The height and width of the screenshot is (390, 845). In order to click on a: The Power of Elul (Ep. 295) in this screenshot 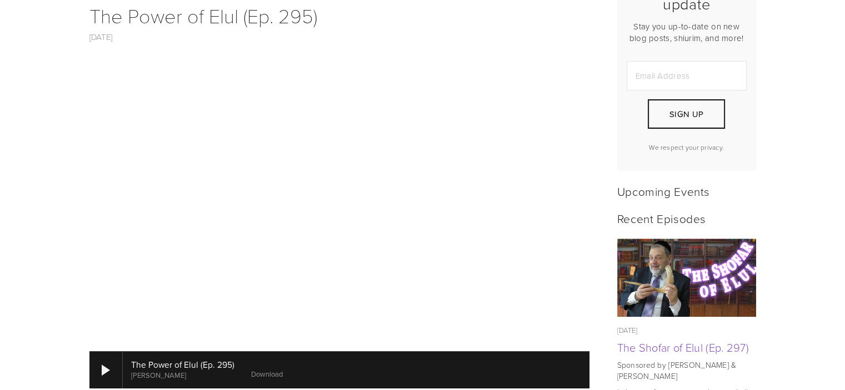, I will do `click(203, 15)`.